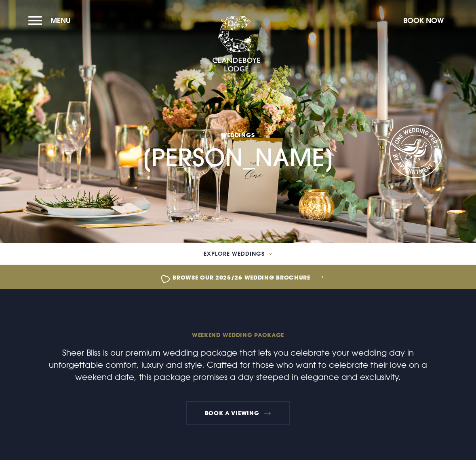 The image size is (476, 460). I want to click on p: Sheer Bliss is our premium wedding package that lets you celebrate your wedding day in unforgetta..., so click(238, 364).